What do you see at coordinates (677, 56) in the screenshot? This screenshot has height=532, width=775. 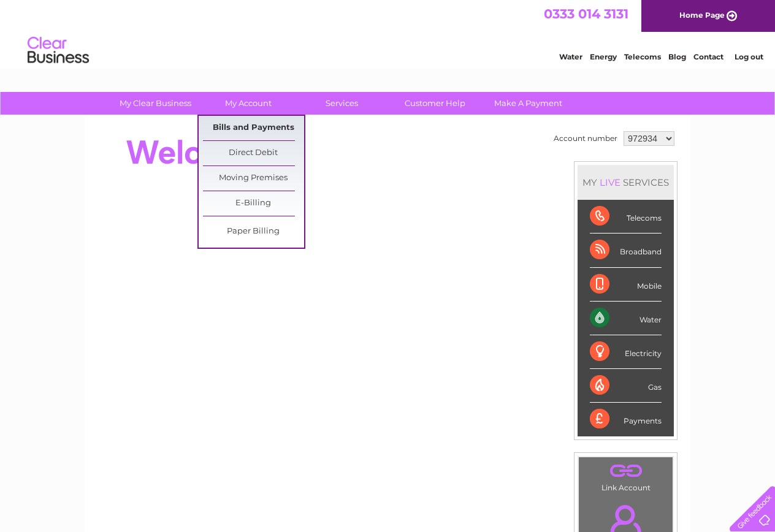 I see `a: Blog` at bounding box center [677, 56].